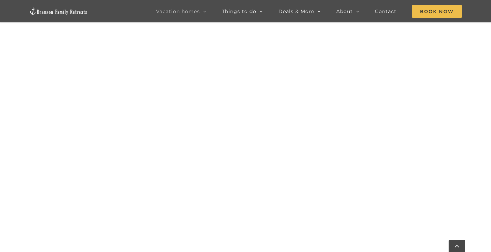 The width and height of the screenshot is (491, 252). Describe the element at coordinates (178, 11) in the screenshot. I see `span: Vacation homes` at that location.